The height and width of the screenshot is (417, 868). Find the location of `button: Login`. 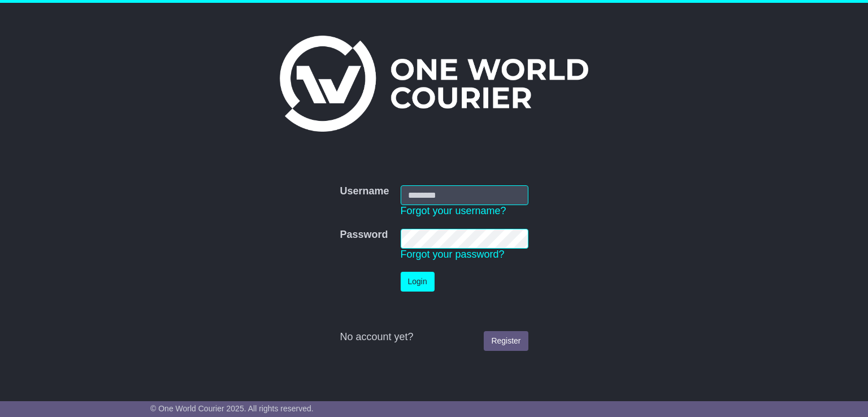

button: Login is located at coordinates (418, 281).